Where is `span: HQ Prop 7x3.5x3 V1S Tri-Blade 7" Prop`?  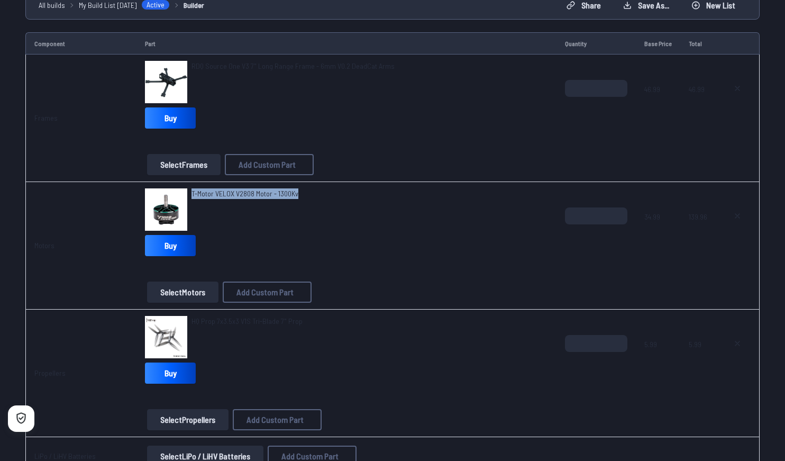 span: HQ Prop 7x3.5x3 V1S Tri-Blade 7" Prop is located at coordinates (247, 320).